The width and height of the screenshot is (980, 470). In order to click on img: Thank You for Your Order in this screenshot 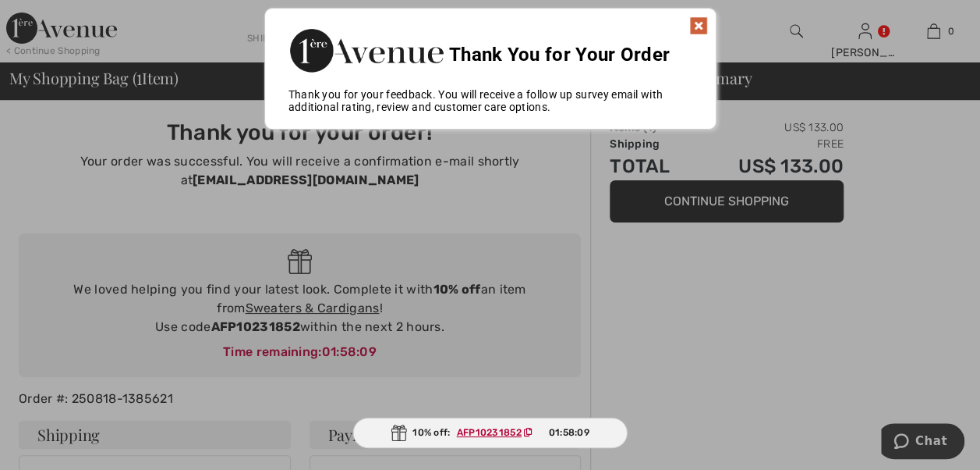, I will do `click(367, 50)`.